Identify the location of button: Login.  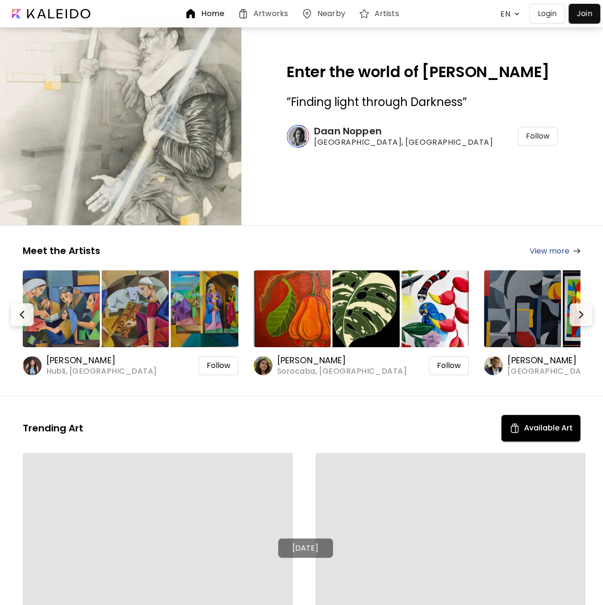
(547, 14).